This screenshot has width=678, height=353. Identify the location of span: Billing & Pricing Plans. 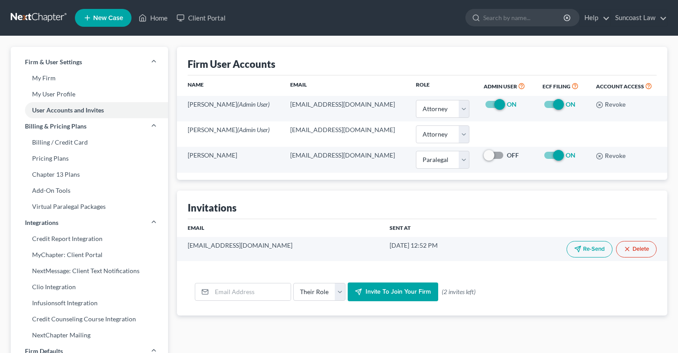
(56, 126).